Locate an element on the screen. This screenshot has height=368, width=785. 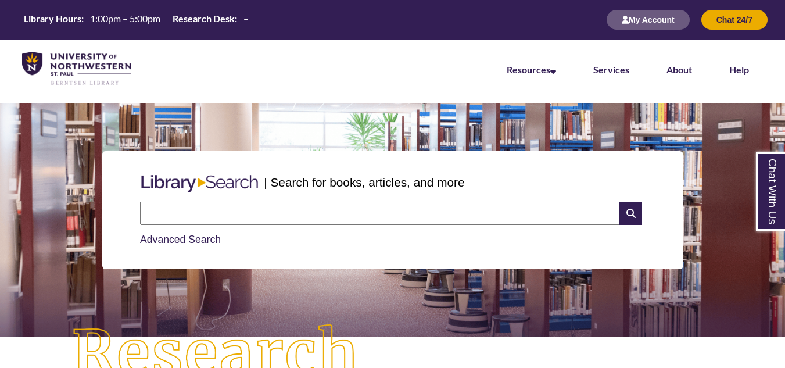
table: Hours Today is located at coordinates (136, 19).